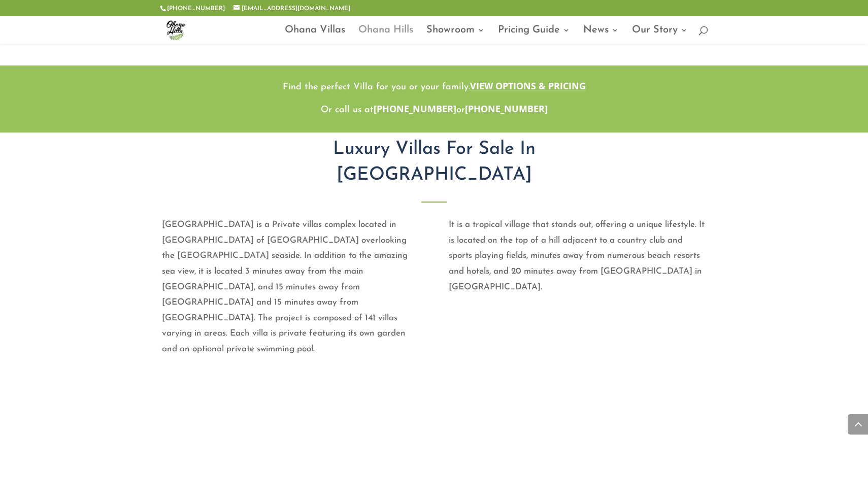  What do you see at coordinates (601, 35) in the screenshot?
I see `a: News` at bounding box center [601, 35].